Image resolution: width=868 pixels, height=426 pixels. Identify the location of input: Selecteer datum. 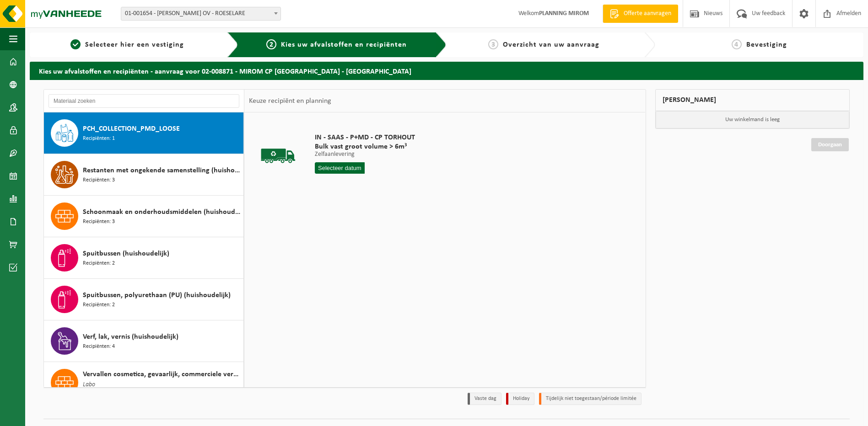
(340, 168).